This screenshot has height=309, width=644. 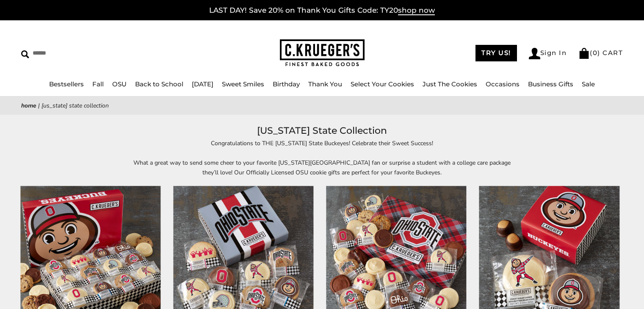 I want to click on a: Sweet Smiles, so click(x=243, y=84).